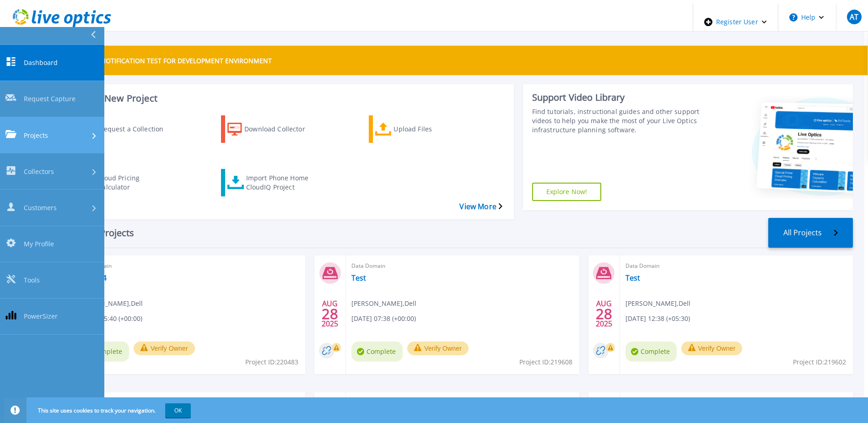 This screenshot has width=868, height=423. What do you see at coordinates (430, 129) in the screenshot?
I see `div: Upload Files` at bounding box center [430, 129].